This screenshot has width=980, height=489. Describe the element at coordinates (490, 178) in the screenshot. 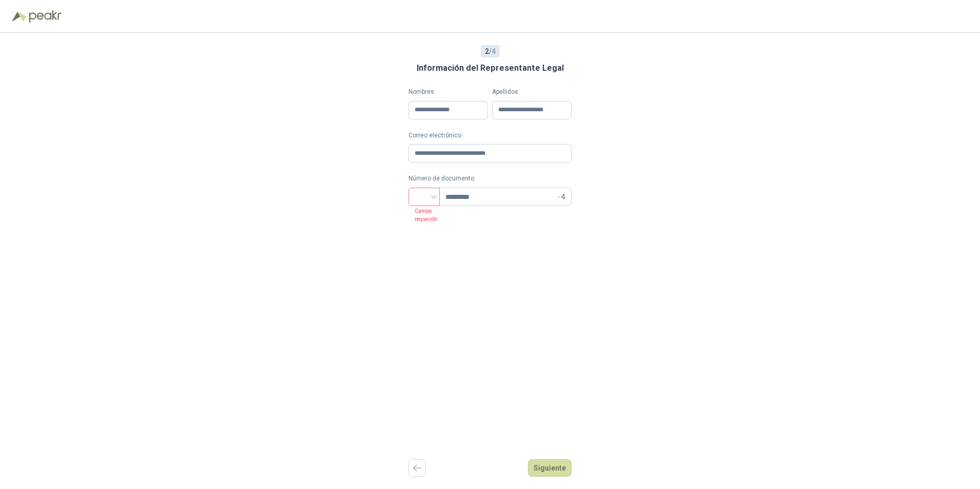

I see `p: Número de documento` at that location.